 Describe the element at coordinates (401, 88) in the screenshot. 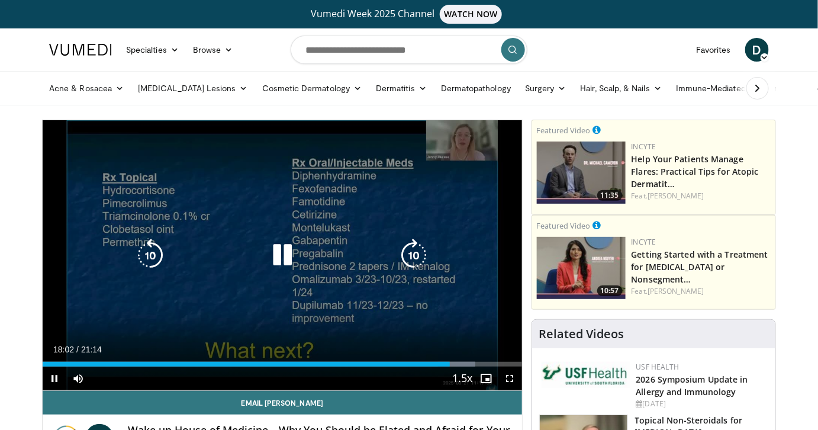

I see `a: Dermatitis` at that location.